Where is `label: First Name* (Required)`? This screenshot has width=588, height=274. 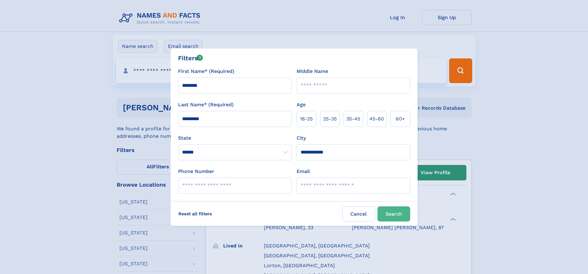 label: First Name* (Required) is located at coordinates (206, 71).